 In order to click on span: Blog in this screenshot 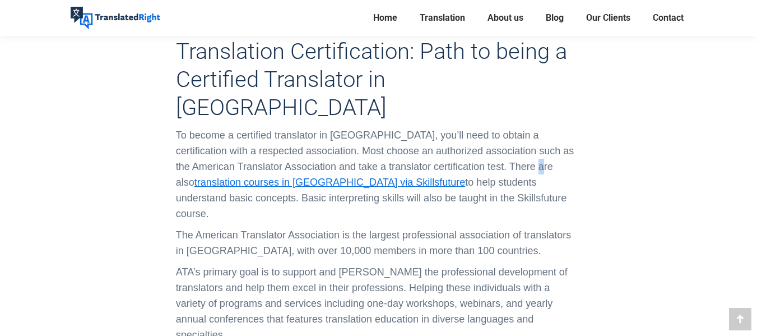, I will do `click(555, 18)`.